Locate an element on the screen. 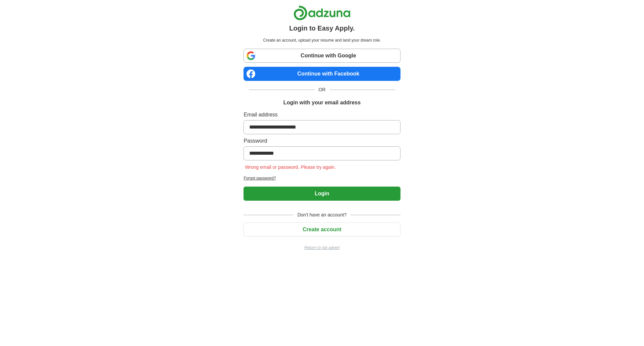 The width and height of the screenshot is (644, 346). h1: Login with your email address is located at coordinates (322, 103).